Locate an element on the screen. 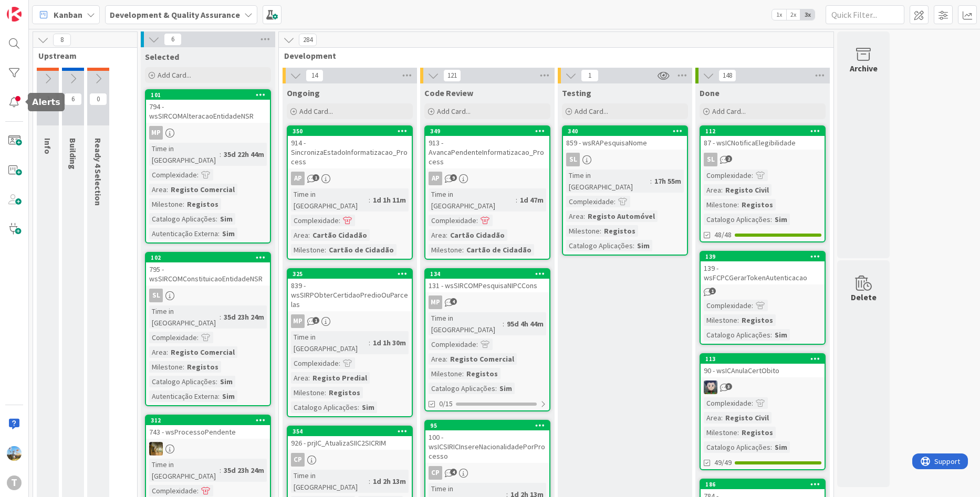 This screenshot has width=980, height=497. div: 354 is located at coordinates (352, 431).